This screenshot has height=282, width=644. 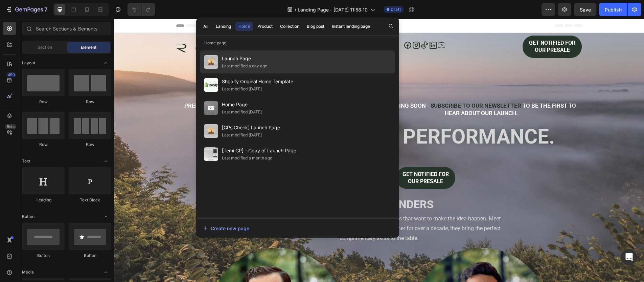 I want to click on div: Beta, so click(x=11, y=127).